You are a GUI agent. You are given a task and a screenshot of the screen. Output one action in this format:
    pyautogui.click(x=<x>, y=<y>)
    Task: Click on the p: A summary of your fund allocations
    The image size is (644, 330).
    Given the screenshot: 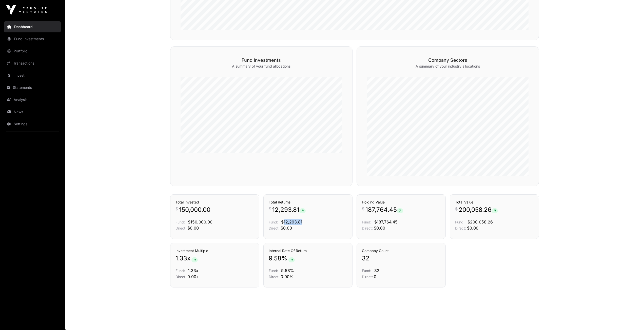 What is the action you would take?
    pyautogui.click(x=261, y=66)
    